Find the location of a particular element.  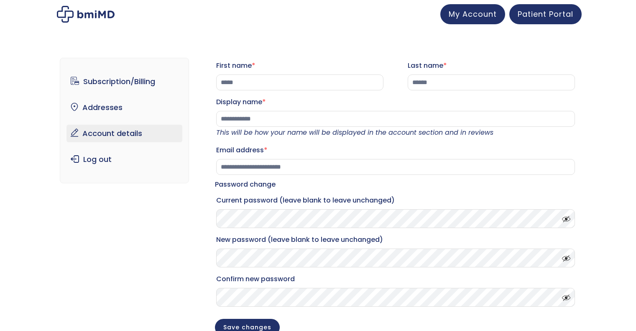

label: First name is located at coordinates (300, 66).